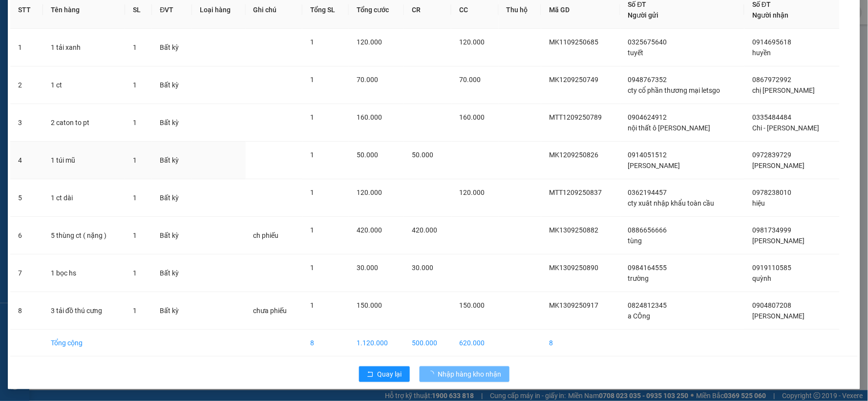 The height and width of the screenshot is (401, 868). I want to click on span: 0904624912, so click(648, 117).